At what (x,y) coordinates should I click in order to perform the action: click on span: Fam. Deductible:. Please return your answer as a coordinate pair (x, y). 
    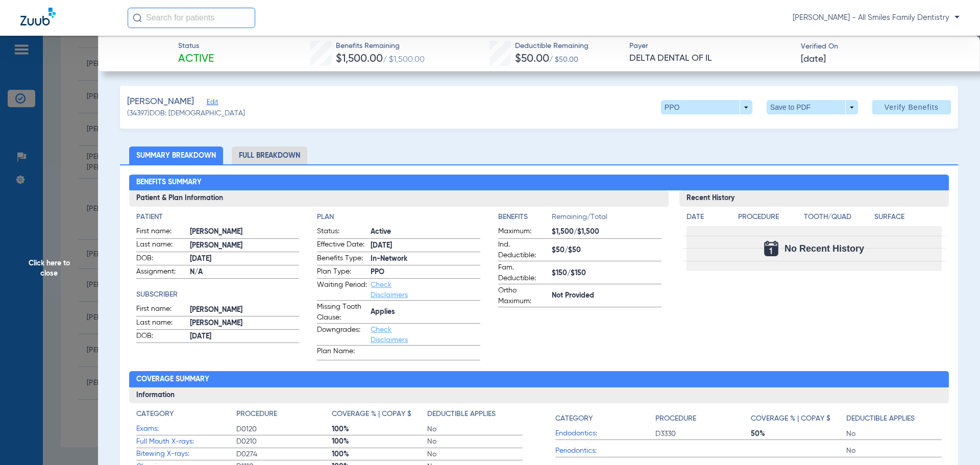
    Looking at the image, I should click on (523, 274).